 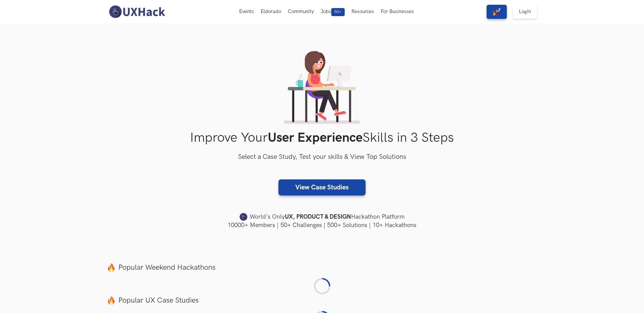 I want to click on img: lady working on laptop, so click(x=322, y=87).